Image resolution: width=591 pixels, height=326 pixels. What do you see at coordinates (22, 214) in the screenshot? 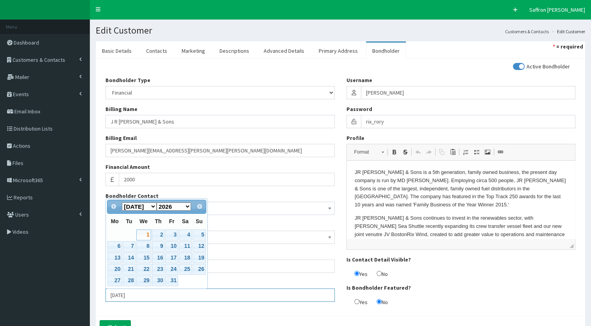
I see `span: Users` at bounding box center [22, 214].